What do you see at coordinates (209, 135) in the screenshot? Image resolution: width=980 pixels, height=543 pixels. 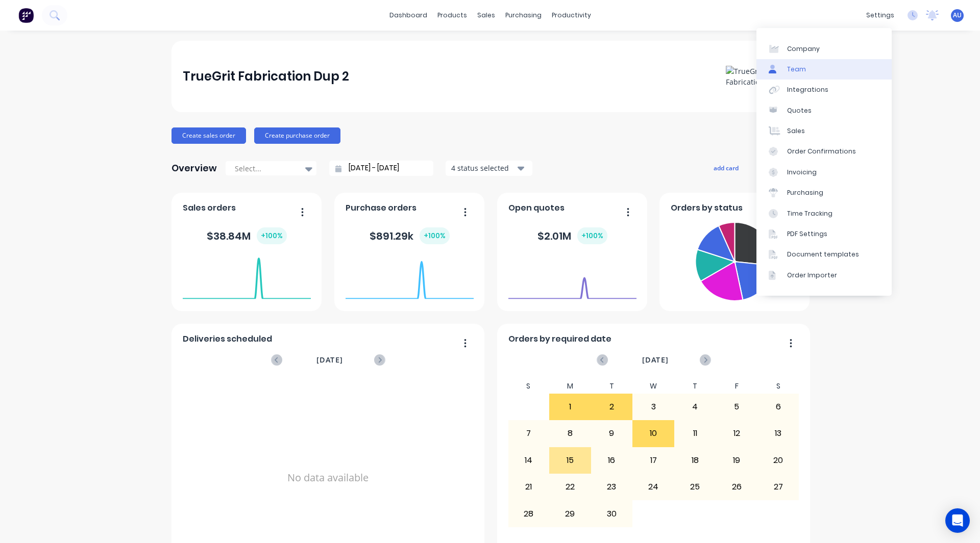 I see `button: Create sales order` at bounding box center [209, 135].